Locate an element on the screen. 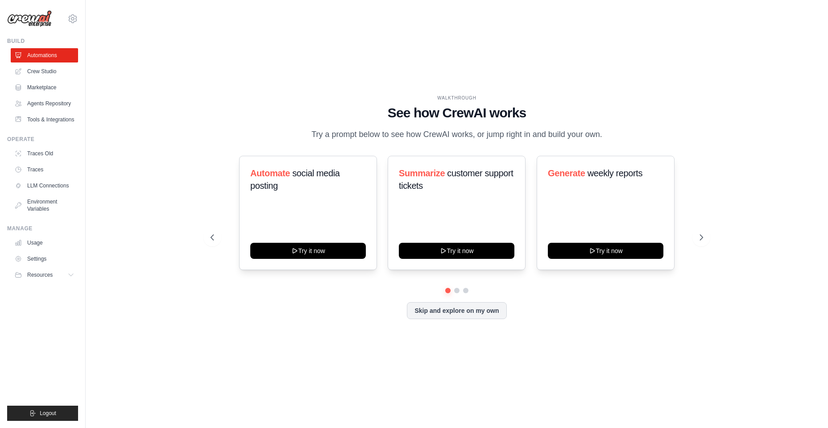  button: Logout is located at coordinates (42, 413).